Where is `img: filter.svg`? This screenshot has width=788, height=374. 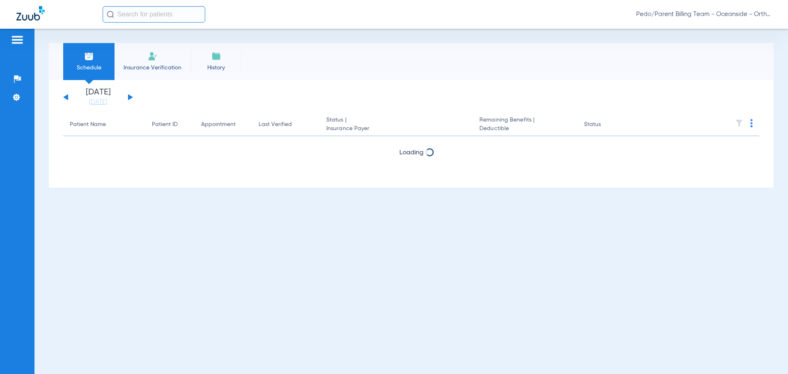 img: filter.svg is located at coordinates (739, 123).